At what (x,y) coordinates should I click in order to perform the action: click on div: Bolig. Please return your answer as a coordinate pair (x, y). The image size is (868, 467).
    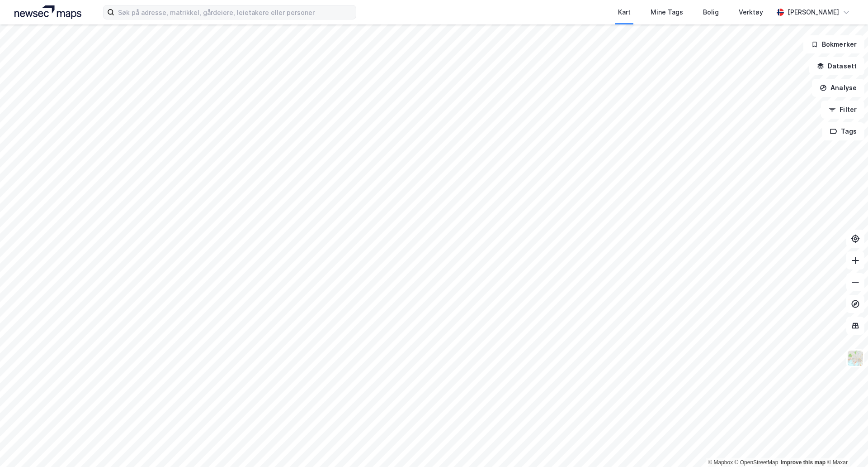
    Looking at the image, I should click on (711, 12).